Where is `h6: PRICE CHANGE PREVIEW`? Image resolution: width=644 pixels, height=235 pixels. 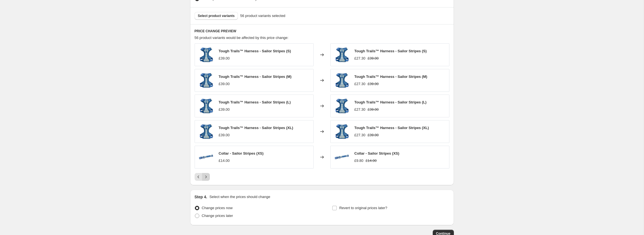
h6: PRICE CHANGE PREVIEW is located at coordinates (322, 31).